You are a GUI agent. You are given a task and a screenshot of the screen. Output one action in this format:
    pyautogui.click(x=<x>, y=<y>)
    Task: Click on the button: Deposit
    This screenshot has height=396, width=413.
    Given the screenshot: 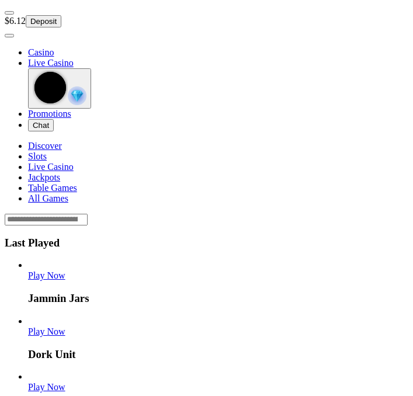 What is the action you would take?
    pyautogui.click(x=43, y=21)
    